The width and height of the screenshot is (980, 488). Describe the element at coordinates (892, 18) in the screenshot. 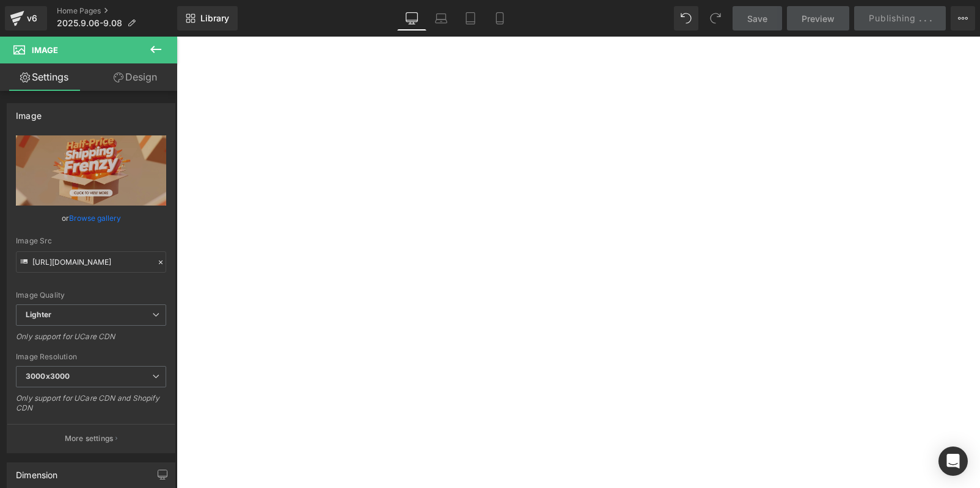

I see `span: Publishing` at that location.